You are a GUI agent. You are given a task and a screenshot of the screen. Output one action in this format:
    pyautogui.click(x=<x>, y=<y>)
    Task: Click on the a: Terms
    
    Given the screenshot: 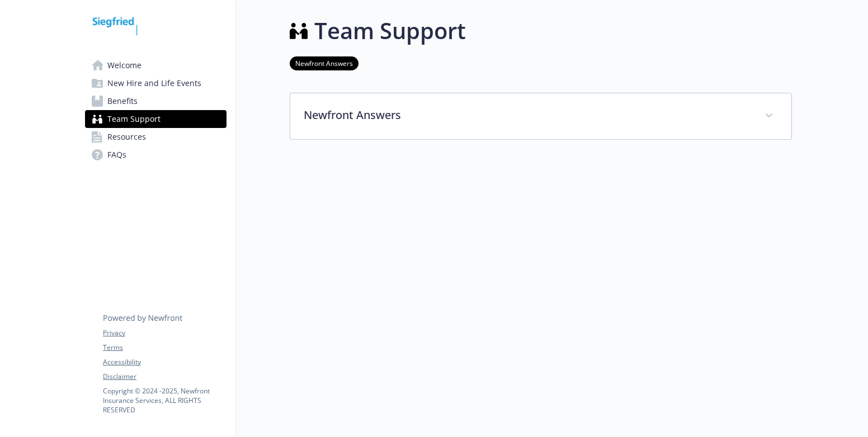 What is the action you would take?
    pyautogui.click(x=164, y=348)
    